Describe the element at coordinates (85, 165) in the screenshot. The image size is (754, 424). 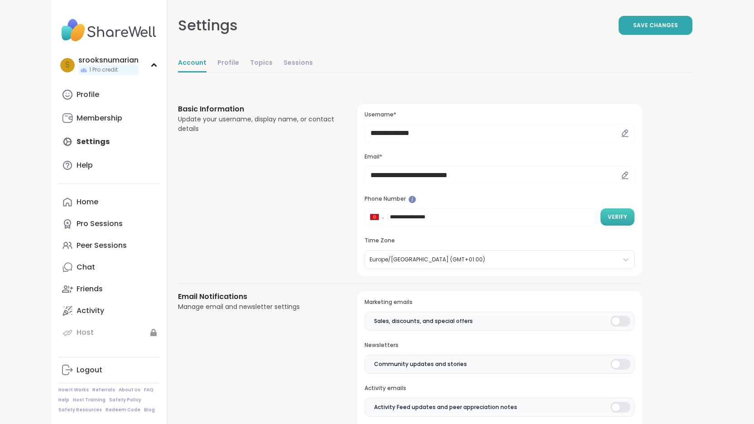
I see `div: Help` at that location.